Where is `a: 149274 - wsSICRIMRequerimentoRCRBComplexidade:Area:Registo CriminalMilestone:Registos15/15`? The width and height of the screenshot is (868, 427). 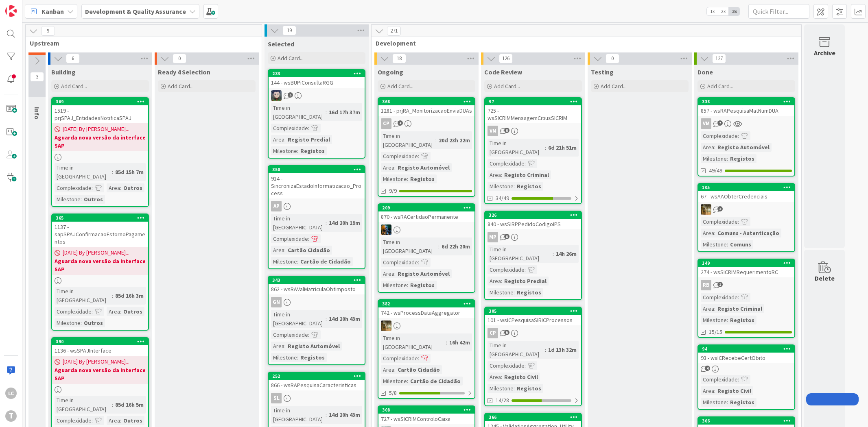 a: 149274 - wsSICRIMRequerimentoRCRBComplexidade:Area:Registo CriminalMilestone:Registos15/15 is located at coordinates (746, 298).